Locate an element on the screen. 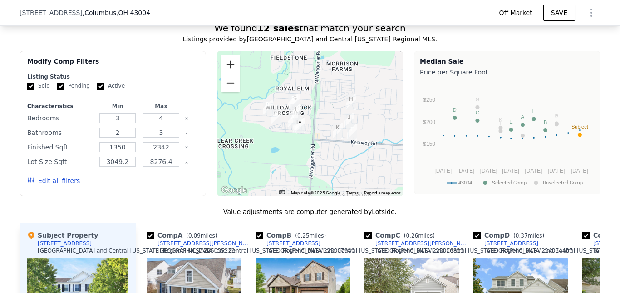  text: C is located at coordinates (477, 112).